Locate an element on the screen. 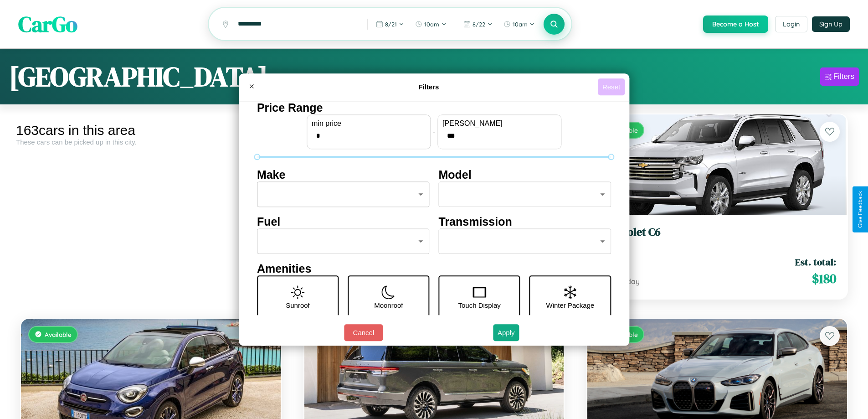 The height and width of the screenshot is (419, 868). button: Reset is located at coordinates (611, 87).